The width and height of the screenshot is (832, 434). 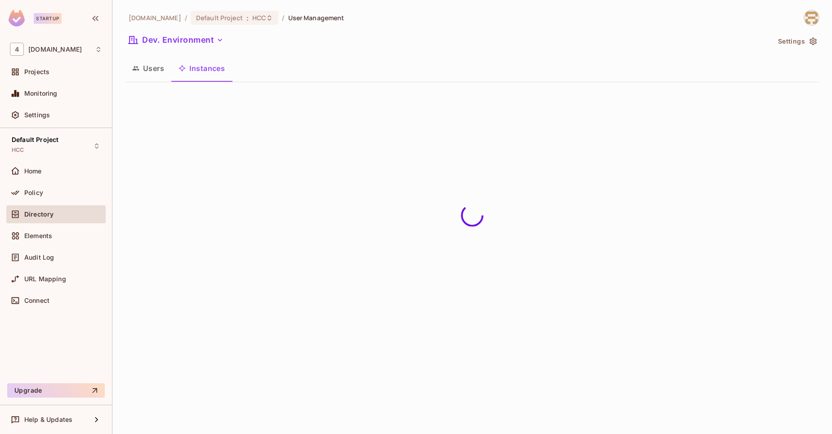 What do you see at coordinates (155, 18) in the screenshot?
I see `span: the active workspace` at bounding box center [155, 18].